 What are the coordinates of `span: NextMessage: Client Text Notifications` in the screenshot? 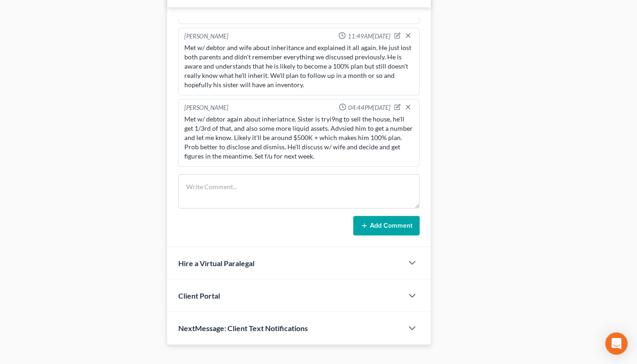 It's located at (243, 327).